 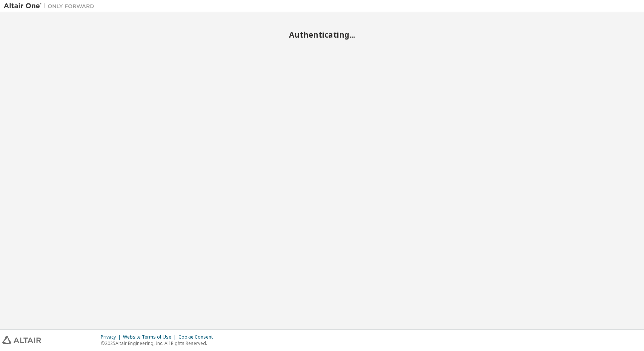 I want to click on img: altair_logo.svg, so click(x=22, y=340).